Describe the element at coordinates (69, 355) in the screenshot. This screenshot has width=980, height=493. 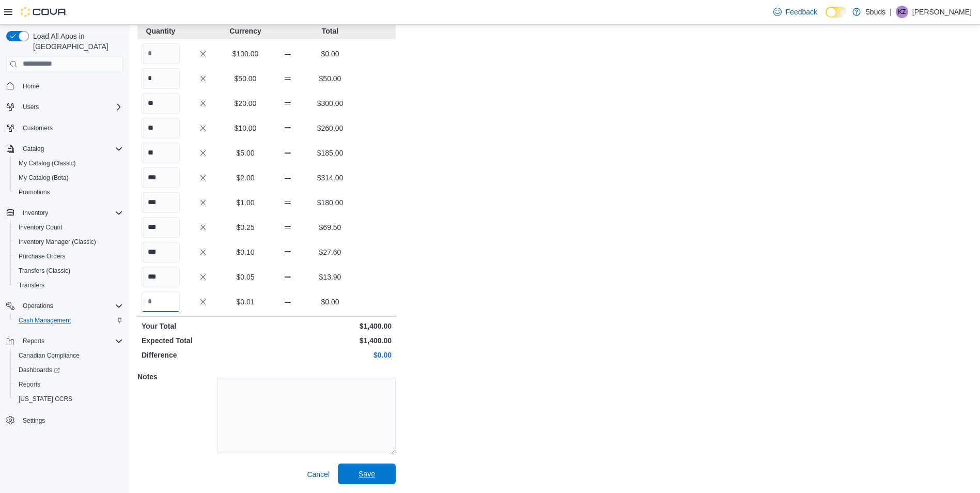
I see `span: Canadian Compliance` at that location.